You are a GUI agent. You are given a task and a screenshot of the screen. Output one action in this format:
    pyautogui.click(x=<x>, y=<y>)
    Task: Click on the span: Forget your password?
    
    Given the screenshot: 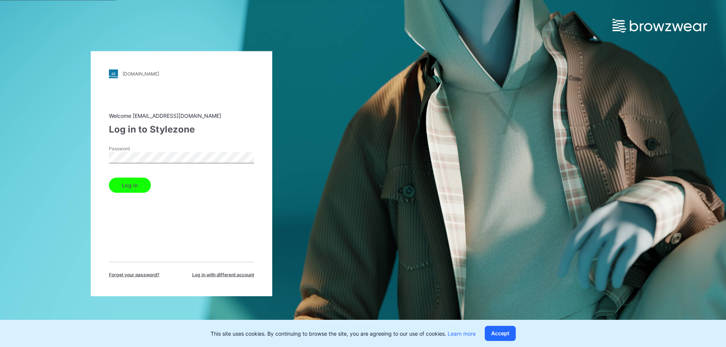 What is the action you would take?
    pyautogui.click(x=134, y=275)
    